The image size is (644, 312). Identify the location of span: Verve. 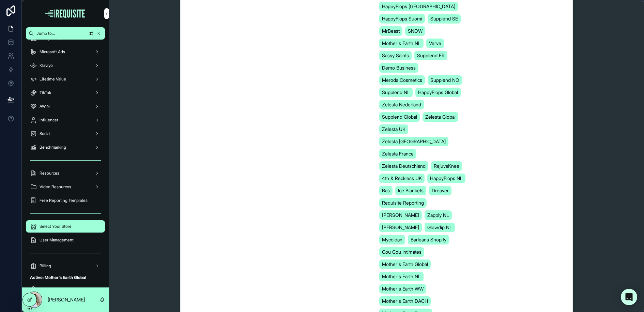
(435, 43).